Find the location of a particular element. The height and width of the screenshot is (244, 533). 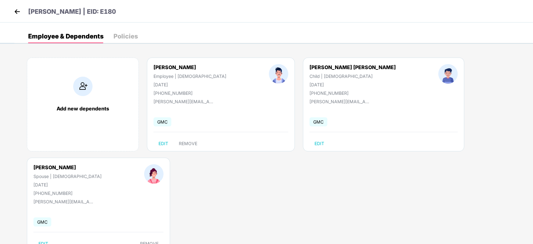

img: addIcon is located at coordinates (83, 86).